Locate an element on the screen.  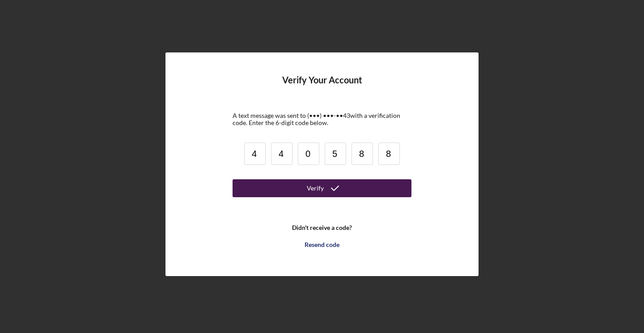
div: A text message was sent to (•••) •••-•• 43 with a verification code. Enter the 6-digit code below. is located at coordinates (322, 119).